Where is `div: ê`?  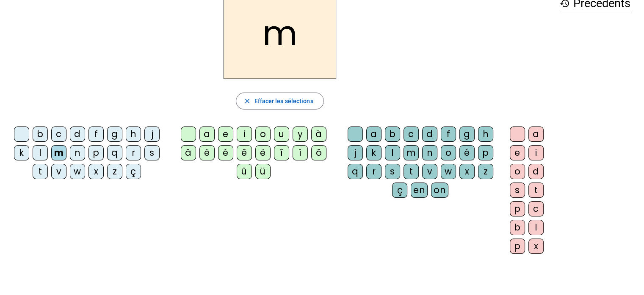
div: ê is located at coordinates (244, 153).